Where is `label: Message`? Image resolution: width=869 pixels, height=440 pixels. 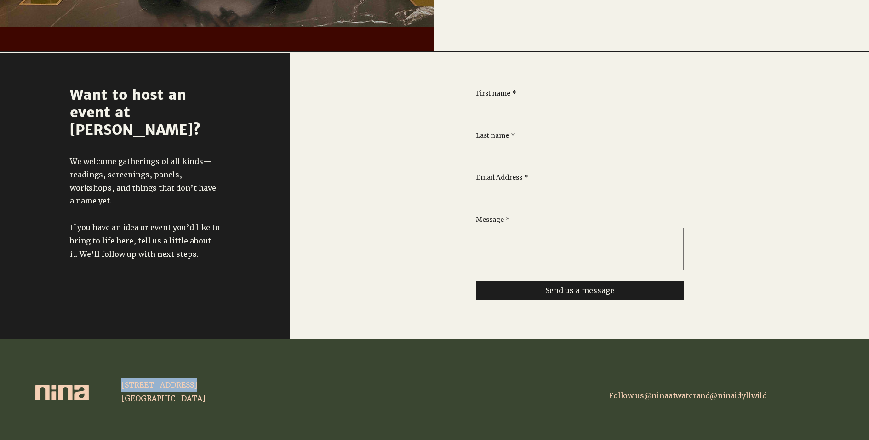 label: Message is located at coordinates (493, 220).